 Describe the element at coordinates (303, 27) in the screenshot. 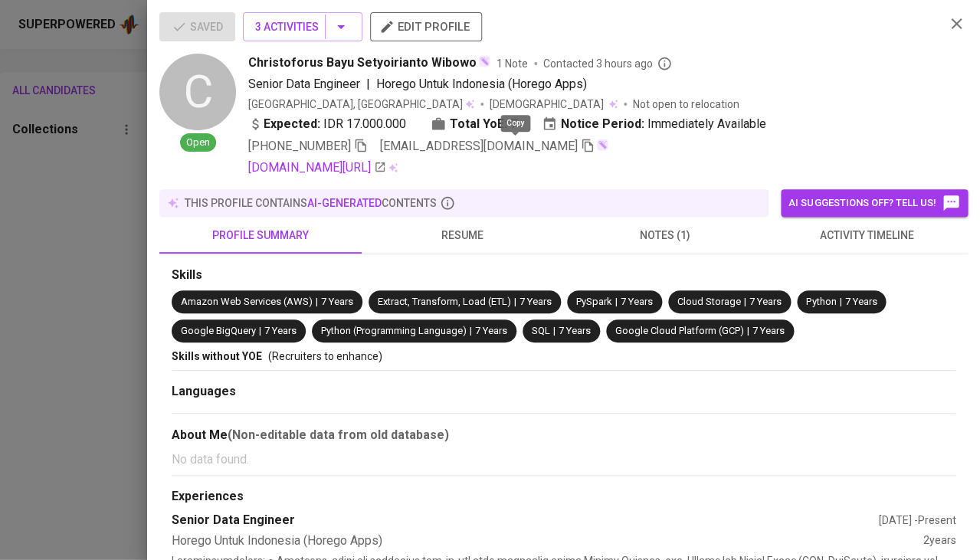

I see `span: 3 Activities` at that location.